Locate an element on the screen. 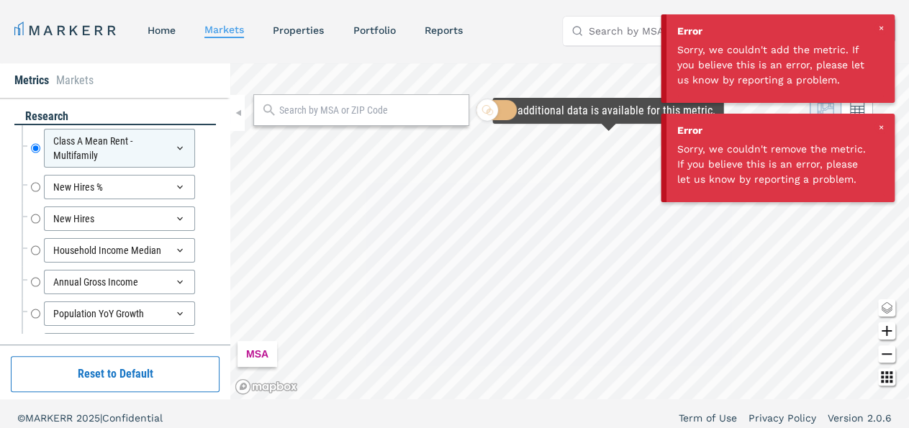 The width and height of the screenshot is (909, 428). a: reports is located at coordinates (443, 30).